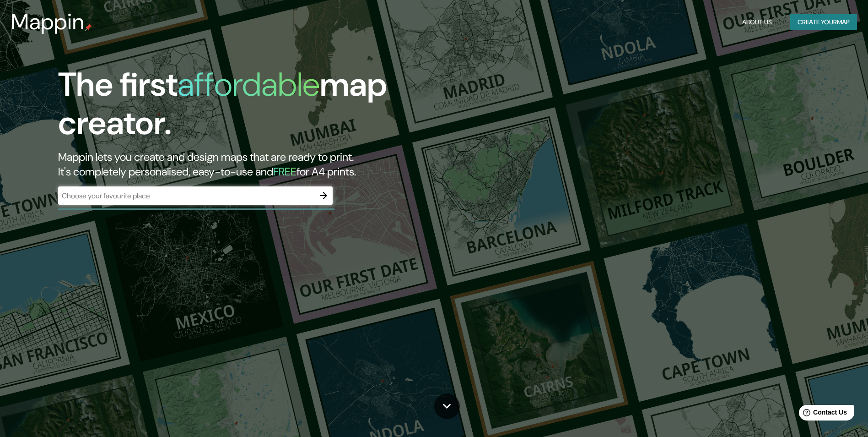  Describe the element at coordinates (275, 164) in the screenshot. I see `h2: Mappin lets you create and design maps that are ready to print. It's completely personalised, eas...` at that location.